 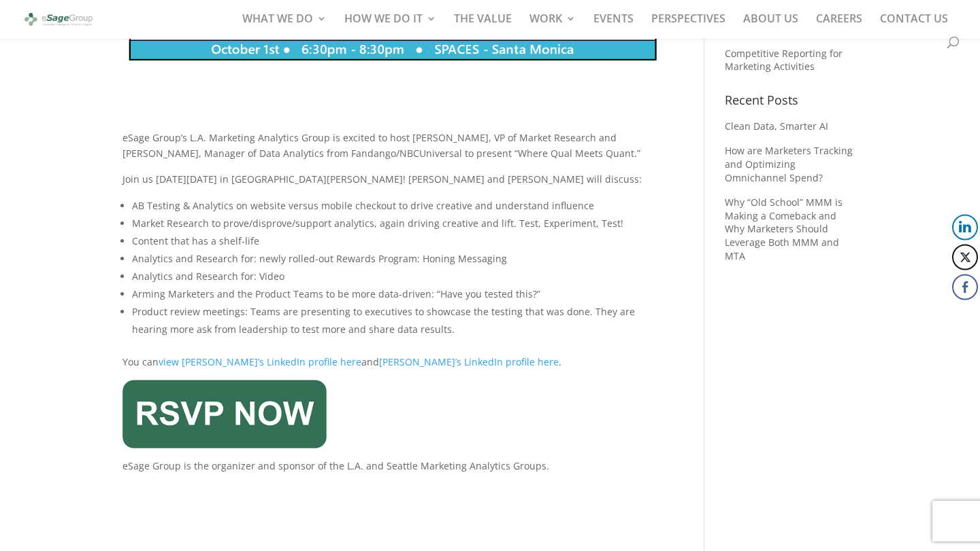 What do you see at coordinates (777, 126) in the screenshot?
I see `a: Clean Data, Smarter AI` at bounding box center [777, 126].